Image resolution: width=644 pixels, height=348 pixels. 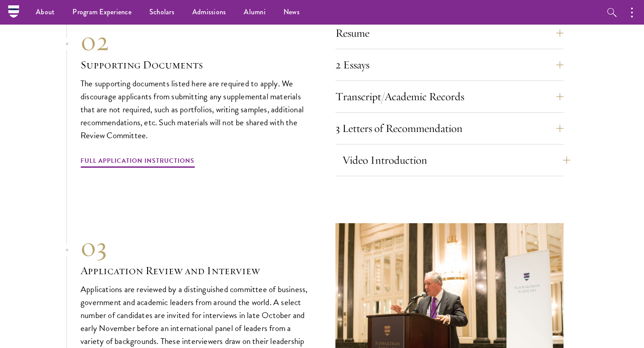 What do you see at coordinates (449, 33) in the screenshot?
I see `button: Resume` at bounding box center [449, 33].